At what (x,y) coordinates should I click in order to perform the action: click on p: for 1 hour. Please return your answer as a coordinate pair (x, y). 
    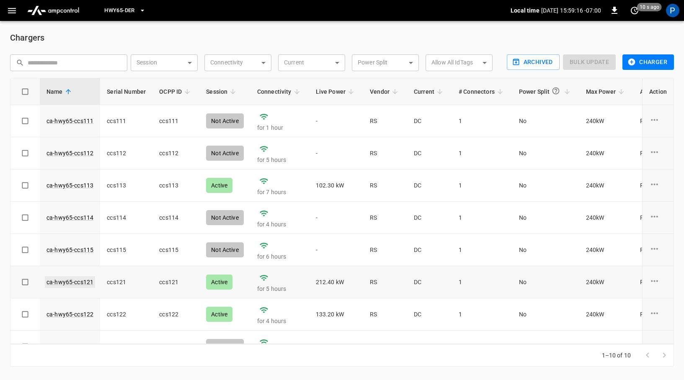
    Looking at the image, I should click on (280, 128).